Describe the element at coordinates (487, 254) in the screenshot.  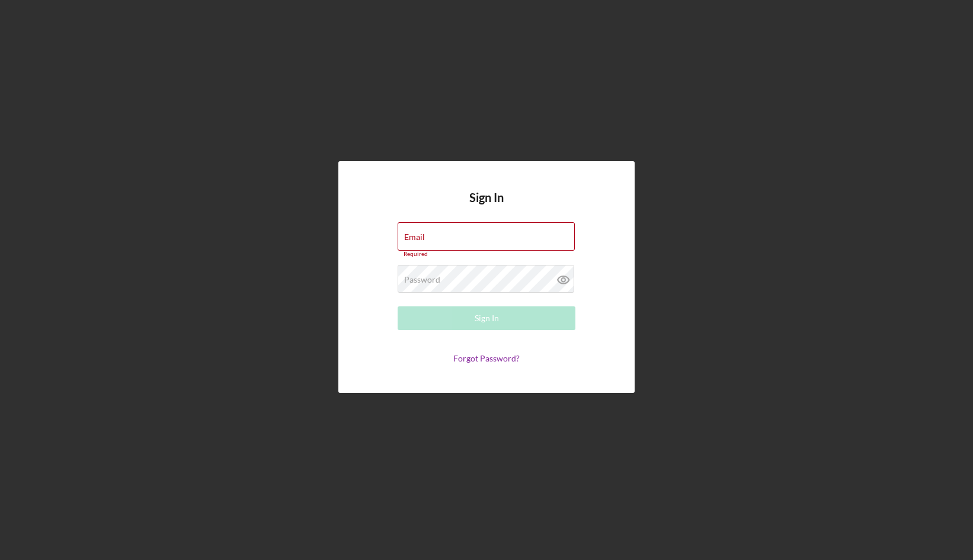
I see `div: Required` at that location.